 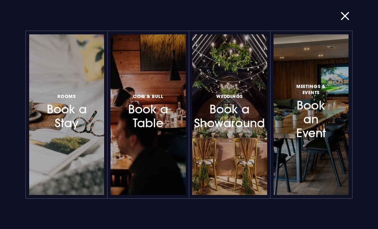 What do you see at coordinates (311, 111) in the screenshot?
I see `h3: Book an Event` at bounding box center [311, 111].